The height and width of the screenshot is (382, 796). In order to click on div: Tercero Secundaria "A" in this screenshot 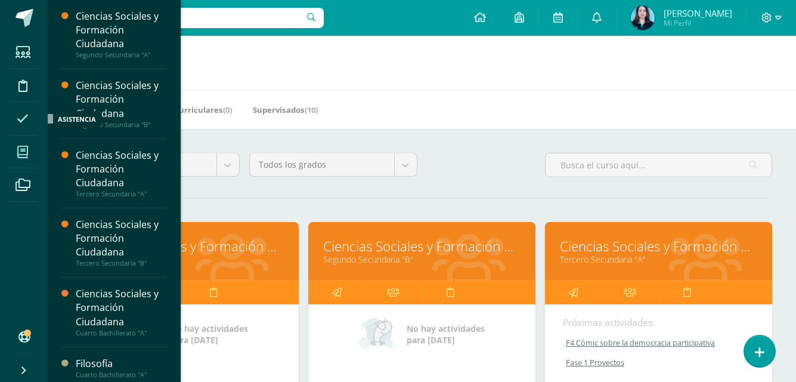, I will do `click(121, 194)`.